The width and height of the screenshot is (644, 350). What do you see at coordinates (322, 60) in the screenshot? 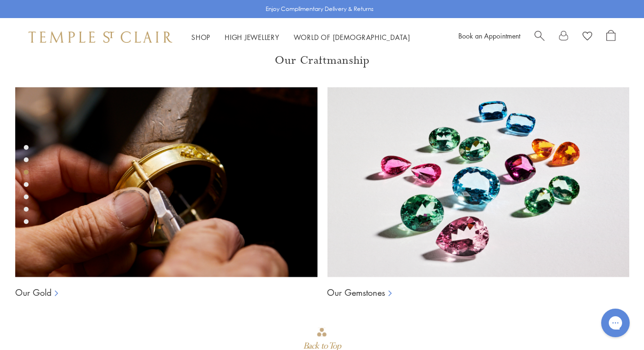
I see `h3: Our Craftmanship` at bounding box center [322, 60].